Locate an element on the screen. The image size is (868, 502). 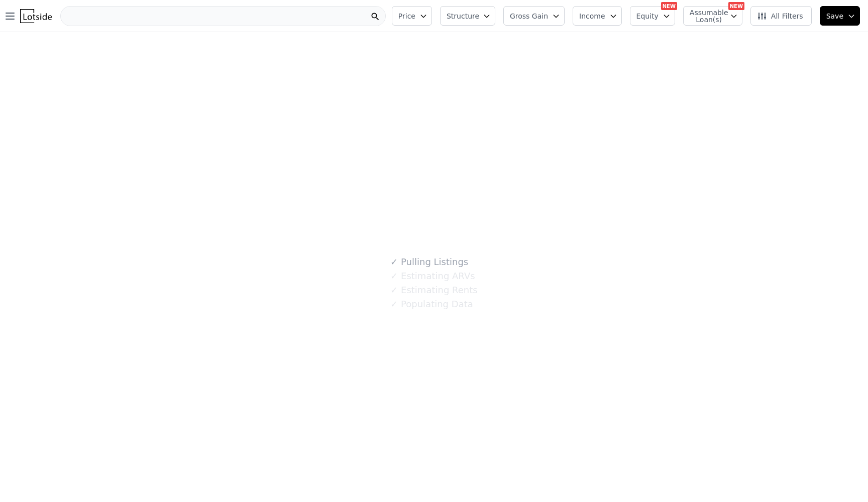
div: Estimating Rents is located at coordinates (434, 290).